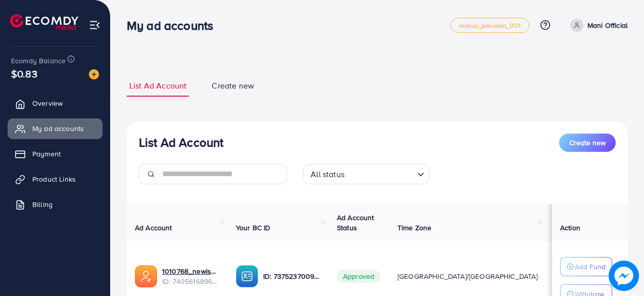  I want to click on span: $0.83, so click(24, 73).